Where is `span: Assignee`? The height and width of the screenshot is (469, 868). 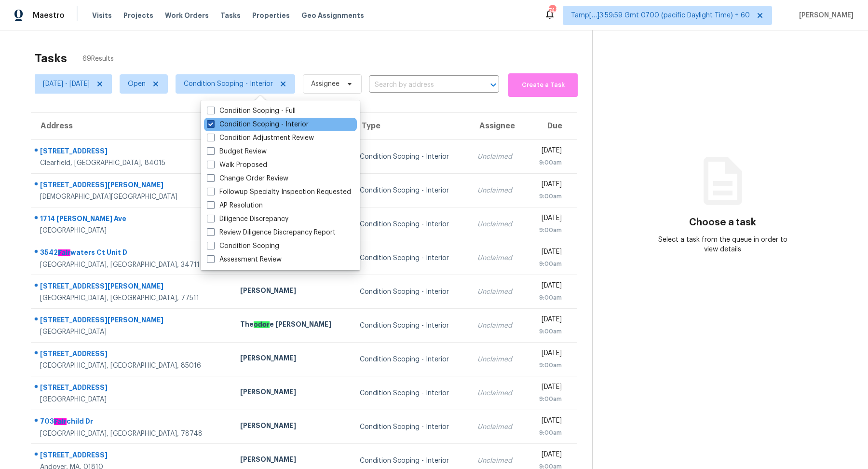 span: Assignee is located at coordinates (325, 84).